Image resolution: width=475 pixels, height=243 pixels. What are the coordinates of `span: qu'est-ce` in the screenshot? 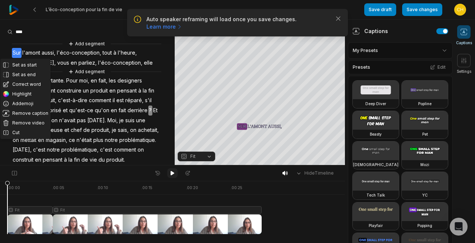 It's located at (81, 110).